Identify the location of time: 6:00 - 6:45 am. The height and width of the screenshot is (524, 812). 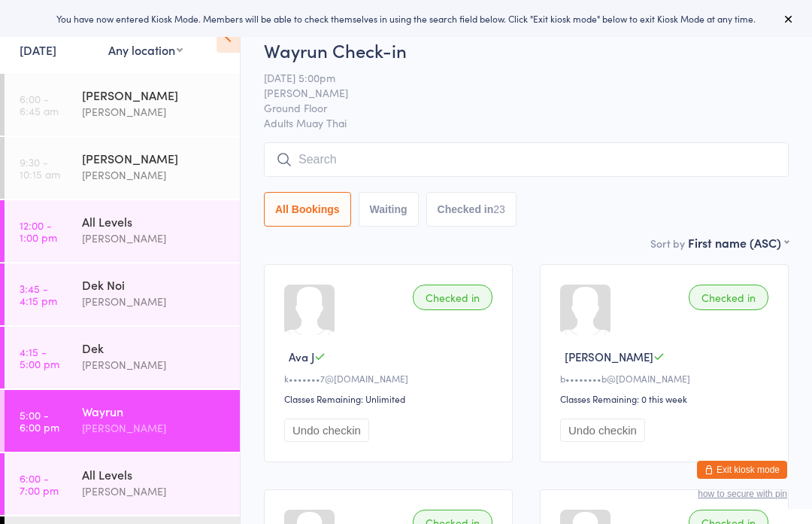
(39, 104).